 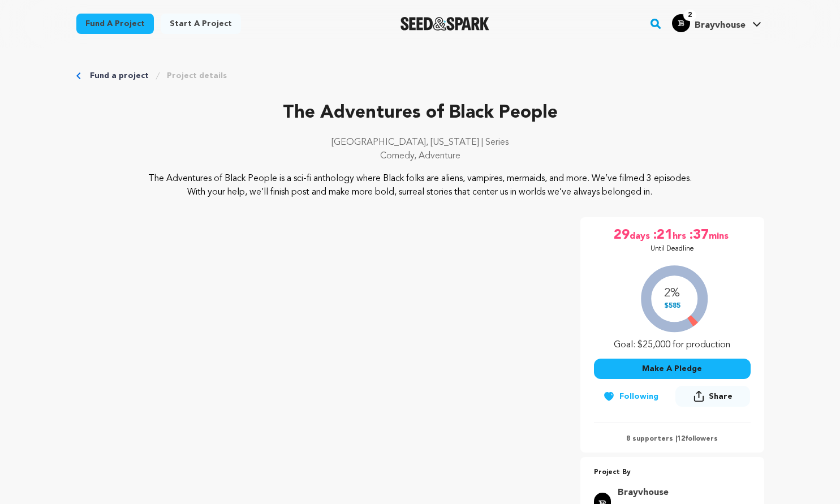 What do you see at coordinates (622, 236) in the screenshot?
I see `span: 29` at bounding box center [622, 236].